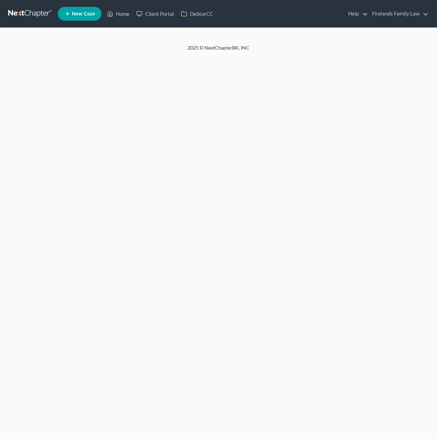  What do you see at coordinates (356, 14) in the screenshot?
I see `a: Help` at bounding box center [356, 14].